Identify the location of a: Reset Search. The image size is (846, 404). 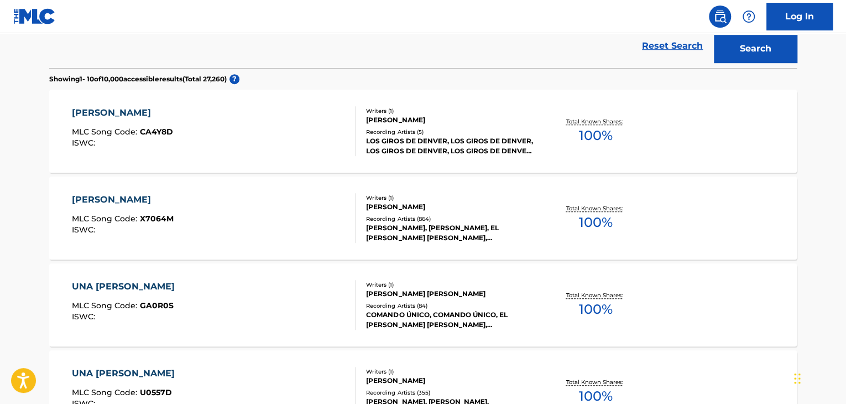
(672, 46).